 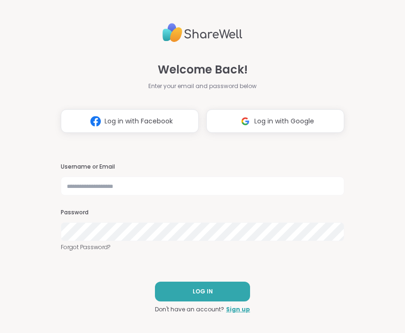 What do you see at coordinates (130, 121) in the screenshot?
I see `button: Log in with Facebook` at bounding box center [130, 121].